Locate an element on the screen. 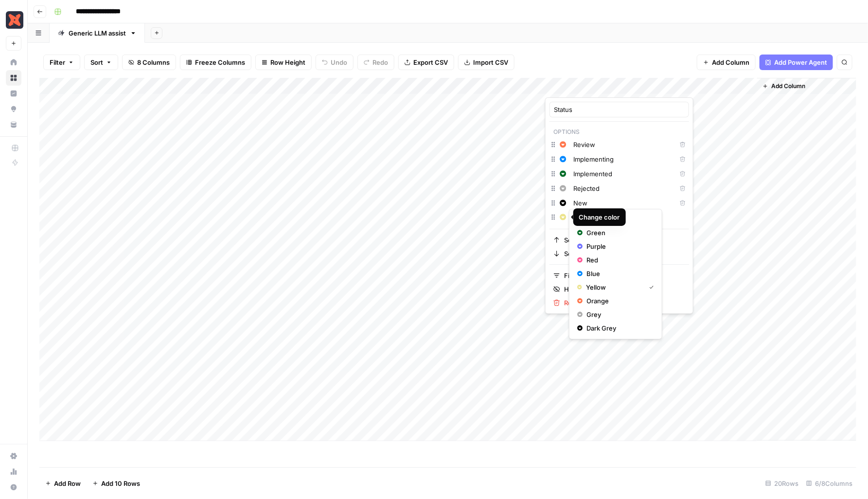 The height and width of the screenshot is (499, 868). span: Red is located at coordinates (619, 260).